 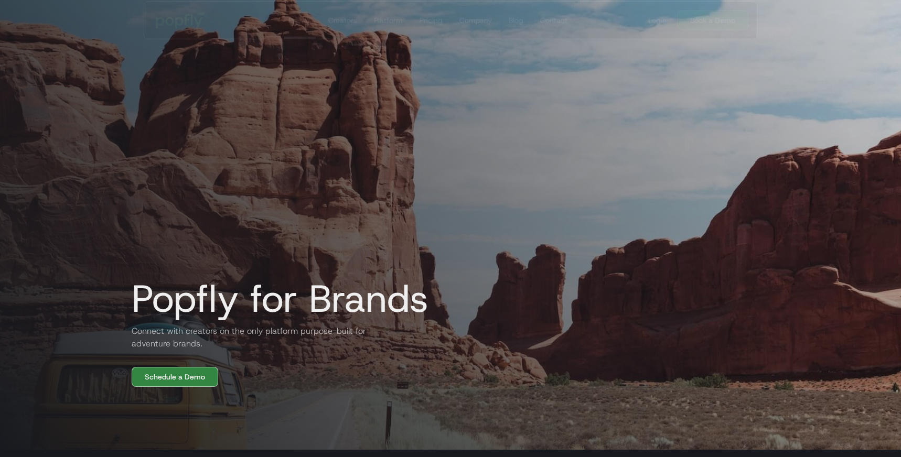 I want to click on a: Creators, so click(x=342, y=20).